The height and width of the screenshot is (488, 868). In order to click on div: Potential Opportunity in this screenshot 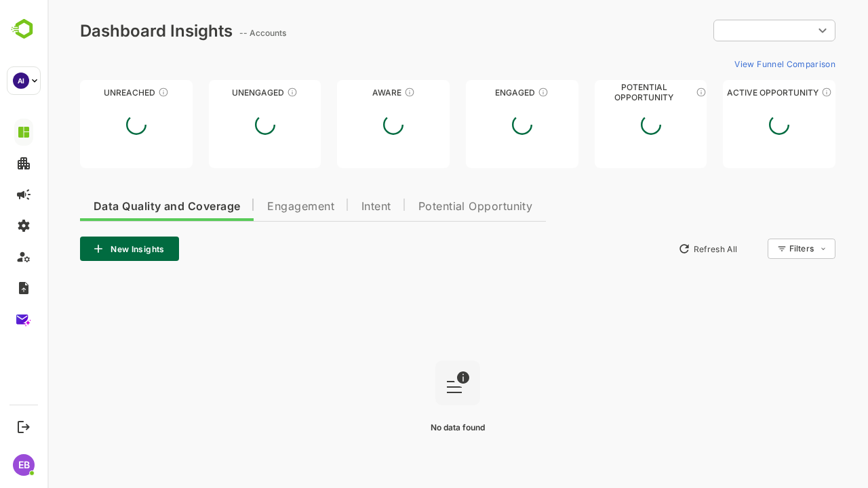, I will do `click(604, 92)`.